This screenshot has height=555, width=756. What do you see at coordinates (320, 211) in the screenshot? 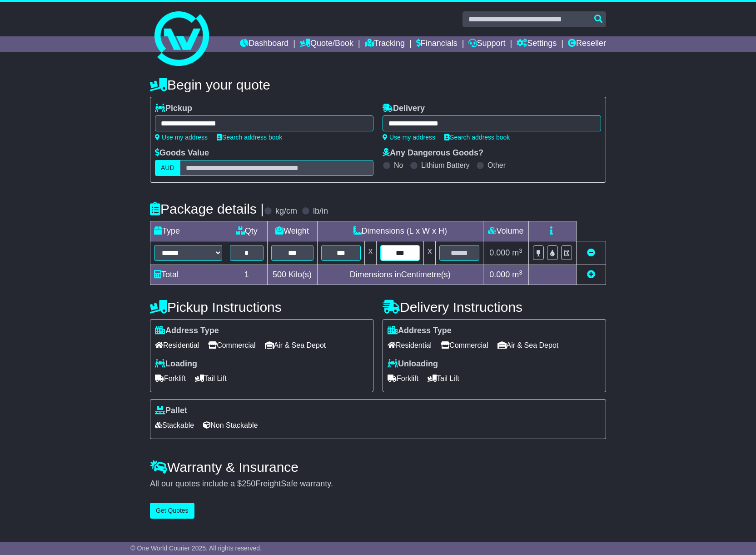
I see `label: lb/in` at bounding box center [320, 211].